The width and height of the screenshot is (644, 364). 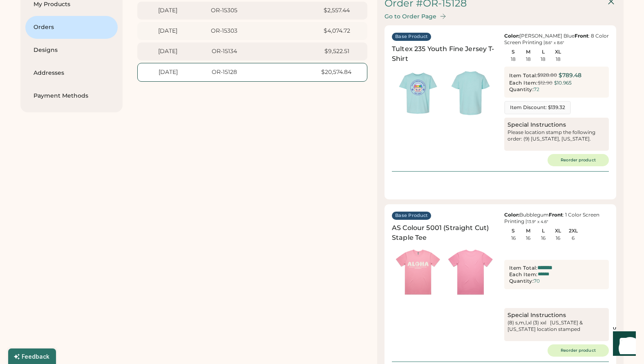 I want to click on div: $789.48, so click(x=570, y=75).